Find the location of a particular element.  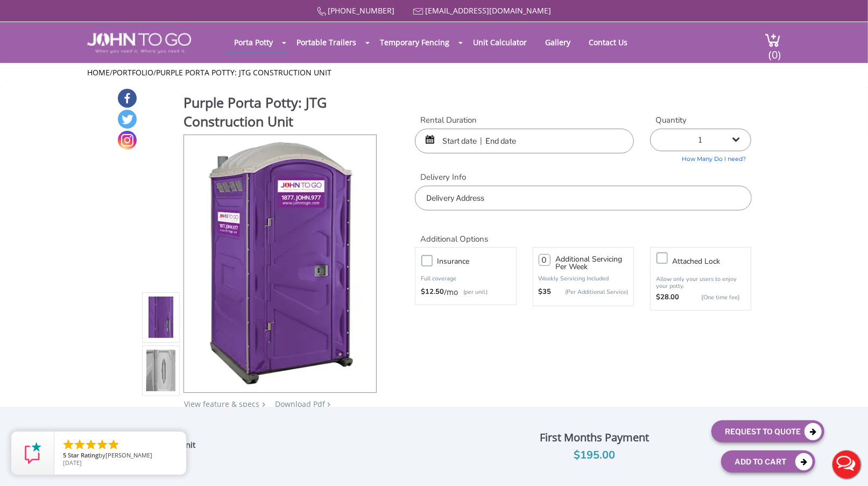

p: Weekly Servicing Included is located at coordinates (584, 279).